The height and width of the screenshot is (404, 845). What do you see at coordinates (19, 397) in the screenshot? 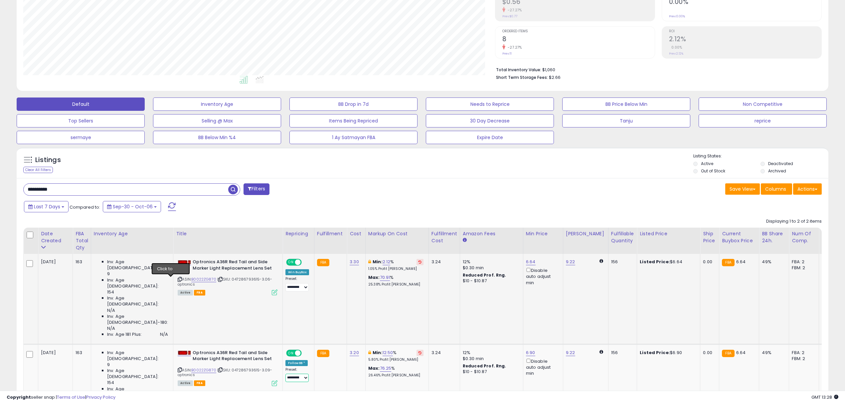
I see `strong: Copyright` at bounding box center [19, 397].